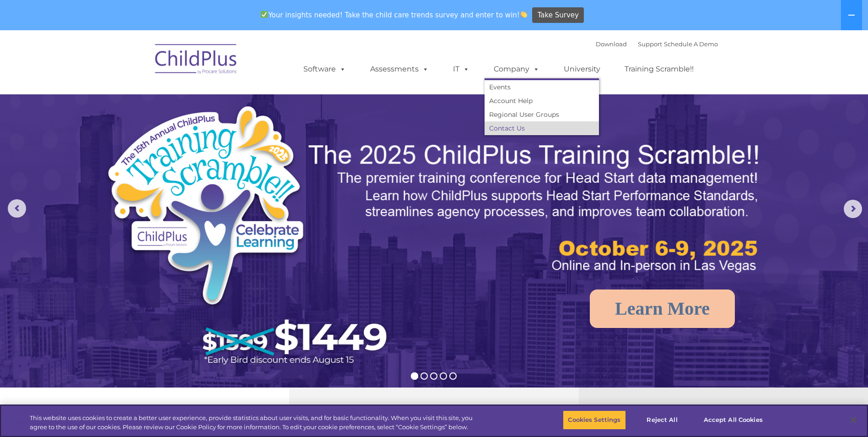 The height and width of the screenshot is (437, 868). What do you see at coordinates (853, 420) in the screenshot?
I see `button: Close` at bounding box center [853, 420].